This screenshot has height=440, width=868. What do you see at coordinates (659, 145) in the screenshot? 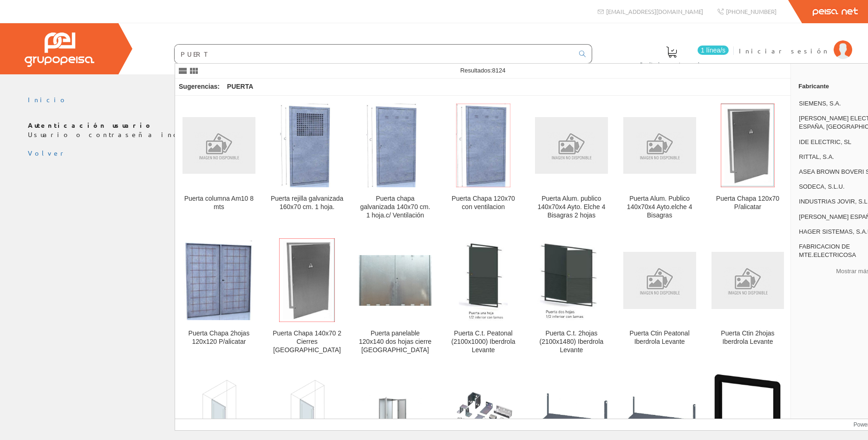
I see `img: Puerta Alum. Publico 140x70x4 Ayto.elche 4 Bisagras` at bounding box center [659, 145].